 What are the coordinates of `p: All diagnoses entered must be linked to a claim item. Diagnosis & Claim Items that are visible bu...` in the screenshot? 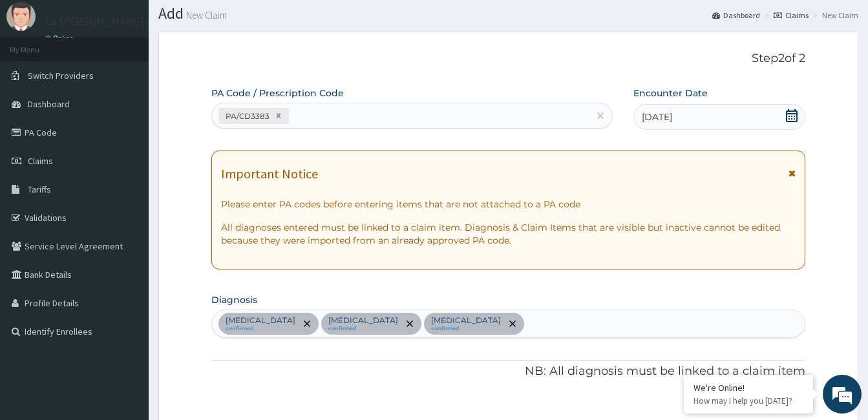 It's located at (508, 234).